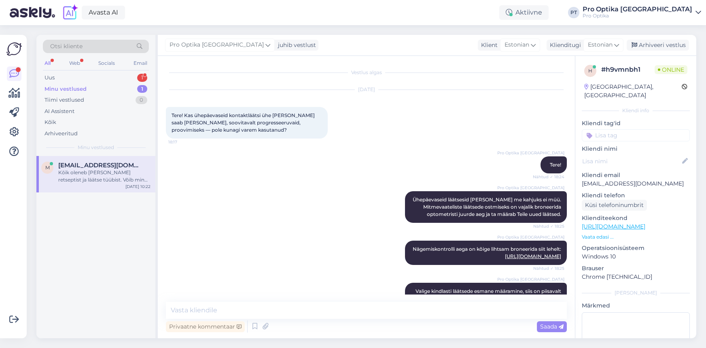  What do you see at coordinates (140, 63) in the screenshot?
I see `div: Email` at bounding box center [140, 63].